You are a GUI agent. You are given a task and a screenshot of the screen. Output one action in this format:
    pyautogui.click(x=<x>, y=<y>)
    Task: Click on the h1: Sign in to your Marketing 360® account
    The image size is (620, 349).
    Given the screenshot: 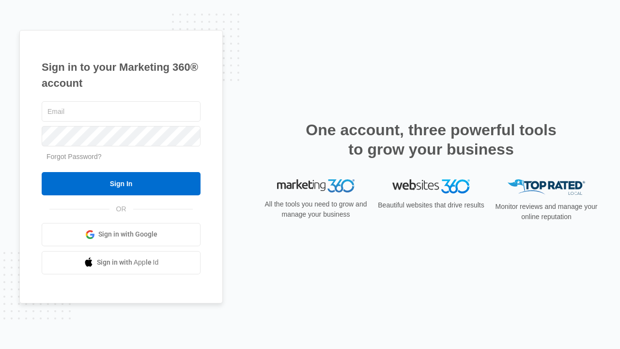 What is the action you would take?
    pyautogui.click(x=121, y=75)
    